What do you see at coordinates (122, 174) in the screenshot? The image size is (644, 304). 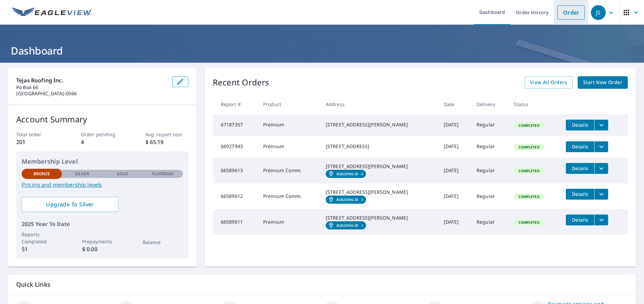 I see `p: Gold` at bounding box center [122, 174].